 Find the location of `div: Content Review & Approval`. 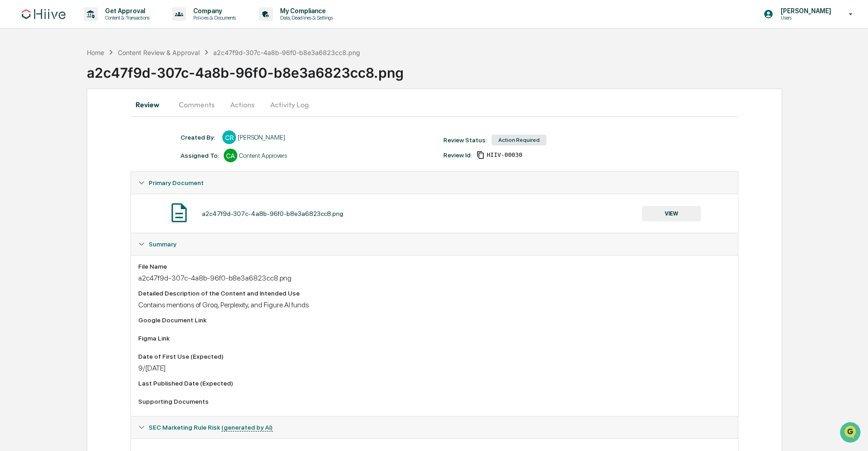

div: Content Review & Approval is located at coordinates (158, 53).